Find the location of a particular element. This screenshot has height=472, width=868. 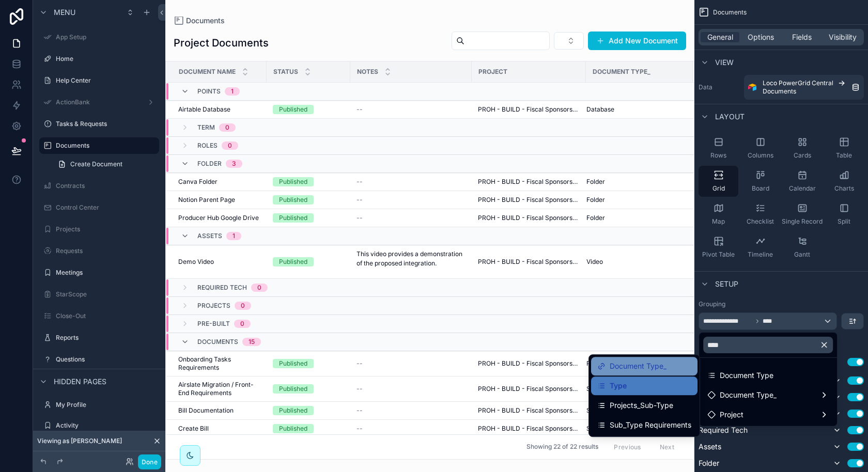

a: Bill Documentation is located at coordinates (219, 411).